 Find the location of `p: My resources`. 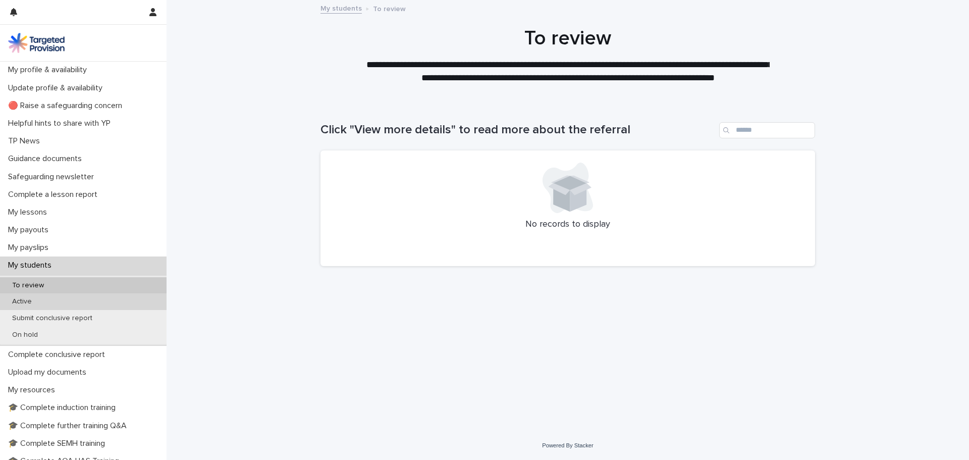

p: My resources is located at coordinates (33, 390).